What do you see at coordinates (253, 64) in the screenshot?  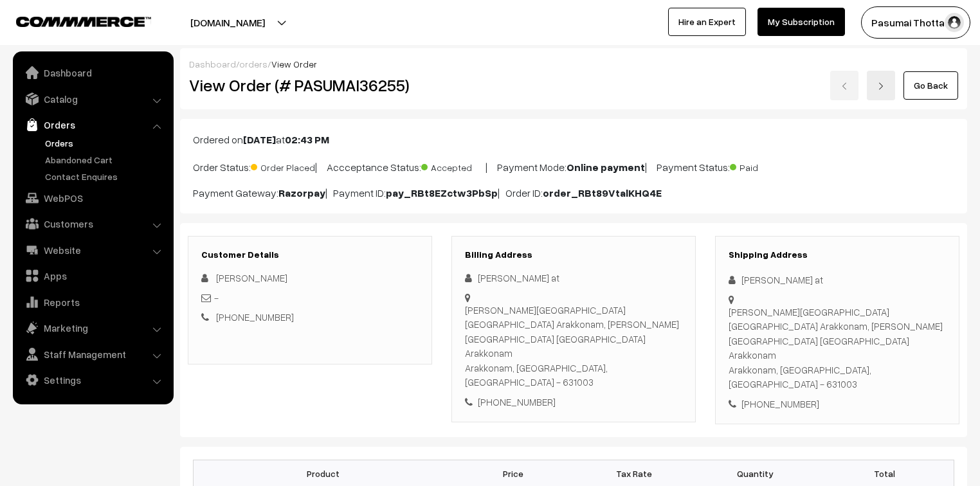 I see `a: orders` at bounding box center [253, 64].